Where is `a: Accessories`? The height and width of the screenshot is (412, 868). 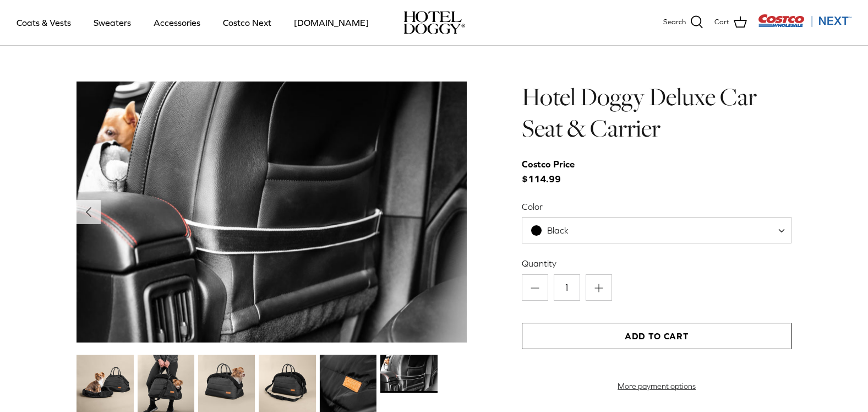 a: Accessories is located at coordinates (177, 22).